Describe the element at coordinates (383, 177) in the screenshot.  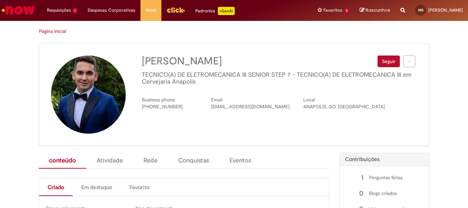
I see `span: Perguntas feitas` at that location.